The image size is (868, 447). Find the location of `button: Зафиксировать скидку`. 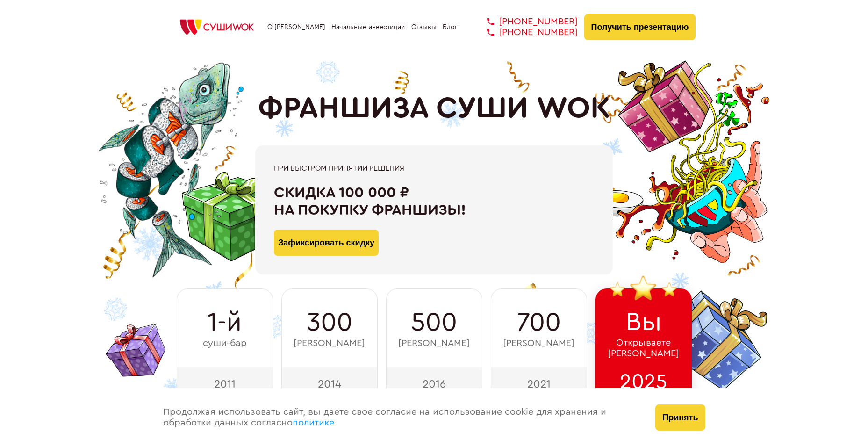

button: Зафиксировать скидку is located at coordinates (326, 242).